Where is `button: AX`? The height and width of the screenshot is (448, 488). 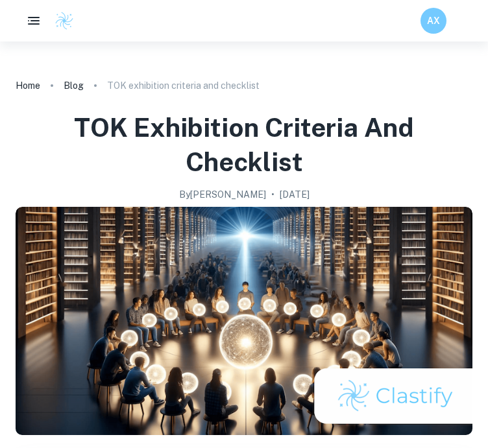 button: AX is located at coordinates (434, 21).